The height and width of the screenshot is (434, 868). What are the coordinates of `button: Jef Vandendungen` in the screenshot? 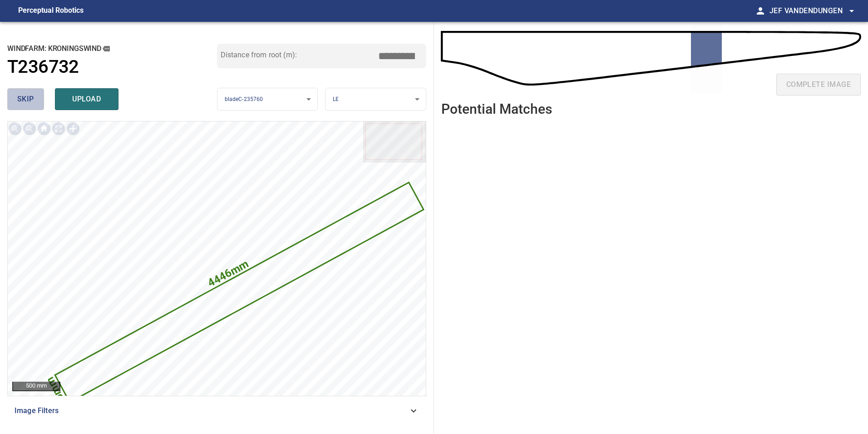 It's located at (811, 11).